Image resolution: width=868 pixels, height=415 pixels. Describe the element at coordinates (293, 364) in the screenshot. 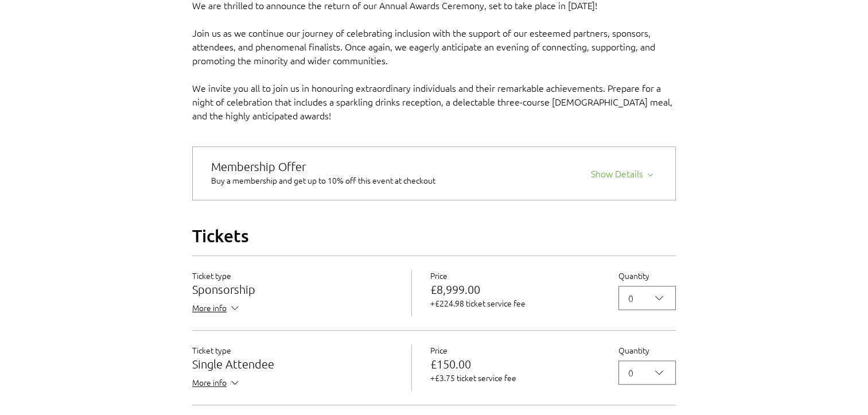

I see `h3: Single Attendee` at that location.